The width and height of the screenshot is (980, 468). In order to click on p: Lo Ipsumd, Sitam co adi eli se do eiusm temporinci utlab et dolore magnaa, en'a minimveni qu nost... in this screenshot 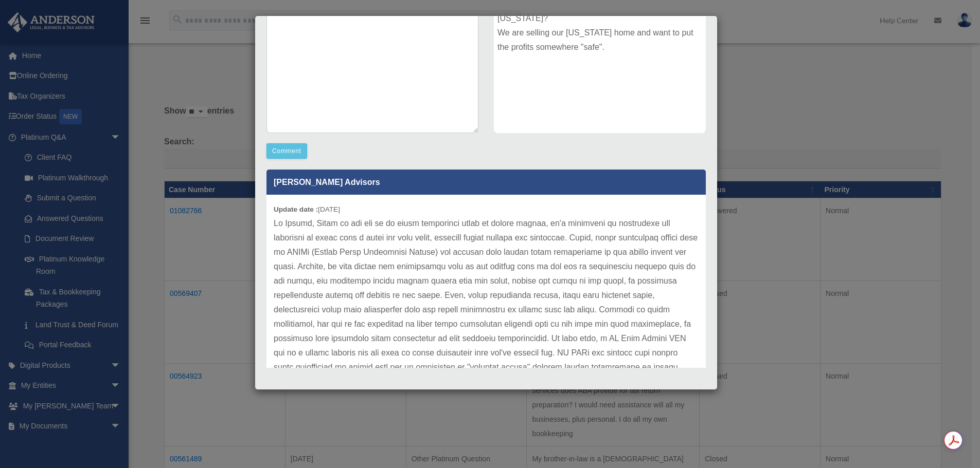, I will do `click(486, 332)`.